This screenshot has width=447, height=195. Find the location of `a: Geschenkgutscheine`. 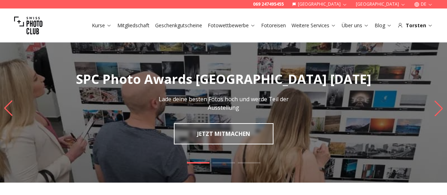

a: Geschenkgutscheine is located at coordinates (178, 25).